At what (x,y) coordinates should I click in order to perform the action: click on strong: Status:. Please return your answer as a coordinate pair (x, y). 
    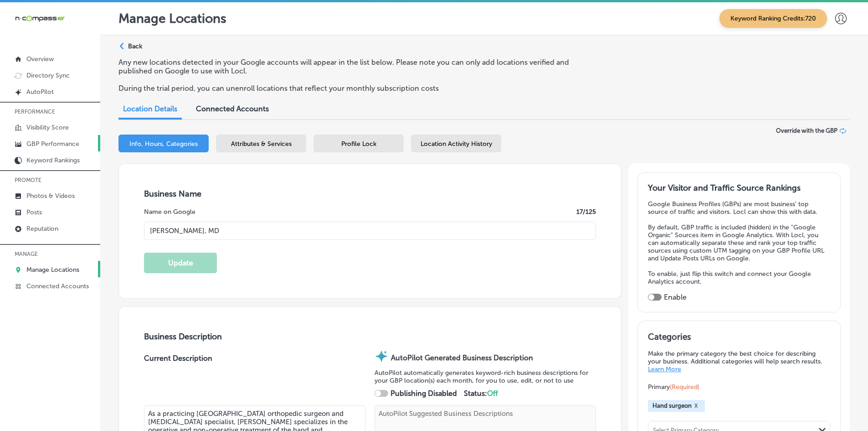
    Looking at the image, I should click on (481, 393).